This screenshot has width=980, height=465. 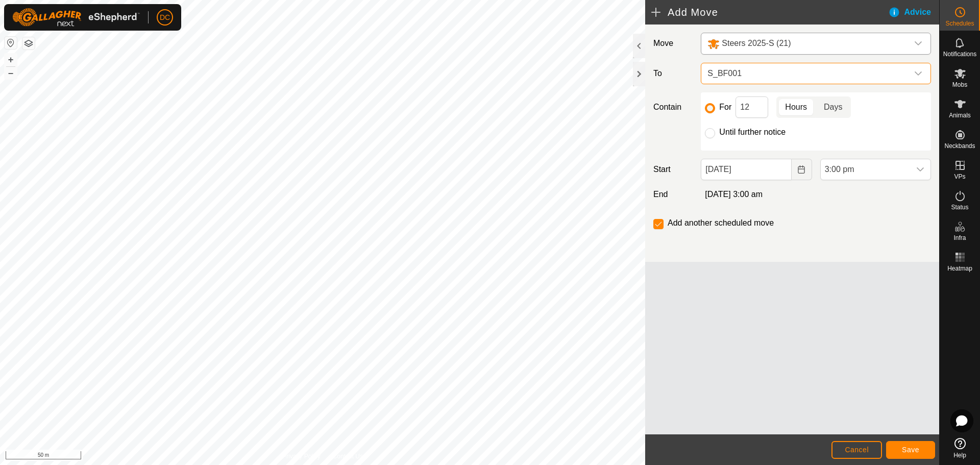 I want to click on span: VPs, so click(x=960, y=177).